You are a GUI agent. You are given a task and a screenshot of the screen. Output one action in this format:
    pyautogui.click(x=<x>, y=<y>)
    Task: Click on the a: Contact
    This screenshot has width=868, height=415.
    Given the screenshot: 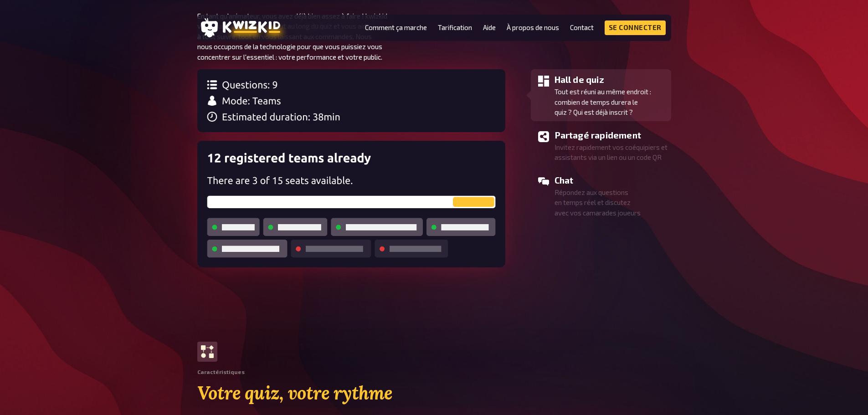 What is the action you would take?
    pyautogui.click(x=582, y=27)
    